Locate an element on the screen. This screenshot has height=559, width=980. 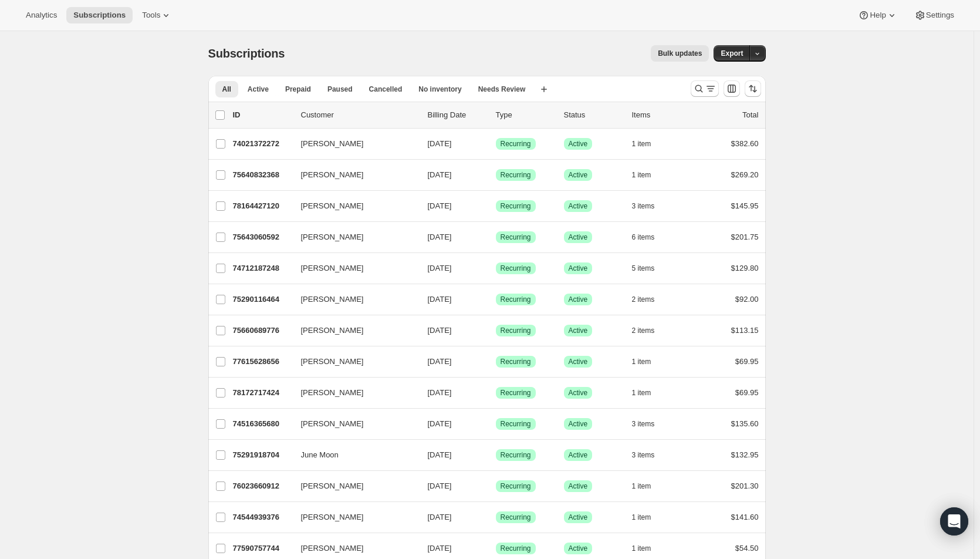
p: 75640832368 is located at coordinates (262, 175).